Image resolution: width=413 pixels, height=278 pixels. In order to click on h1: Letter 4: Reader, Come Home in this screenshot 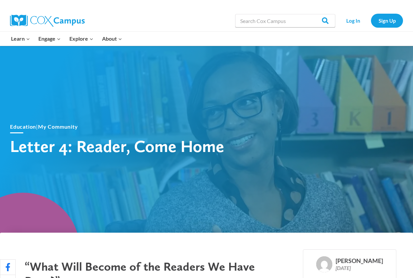, I will do `click(127, 146)`.